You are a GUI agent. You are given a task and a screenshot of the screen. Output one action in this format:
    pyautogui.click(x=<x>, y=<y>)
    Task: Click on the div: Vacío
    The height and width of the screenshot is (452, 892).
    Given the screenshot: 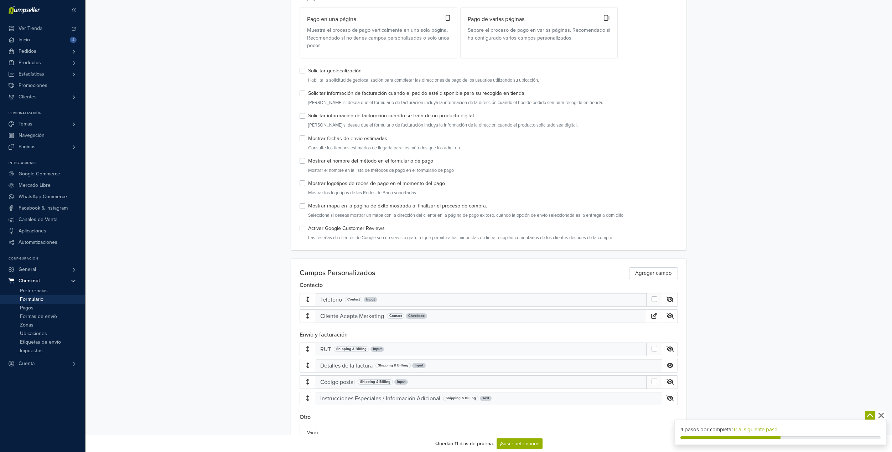 What is the action you would take?
    pyautogui.click(x=489, y=433)
    